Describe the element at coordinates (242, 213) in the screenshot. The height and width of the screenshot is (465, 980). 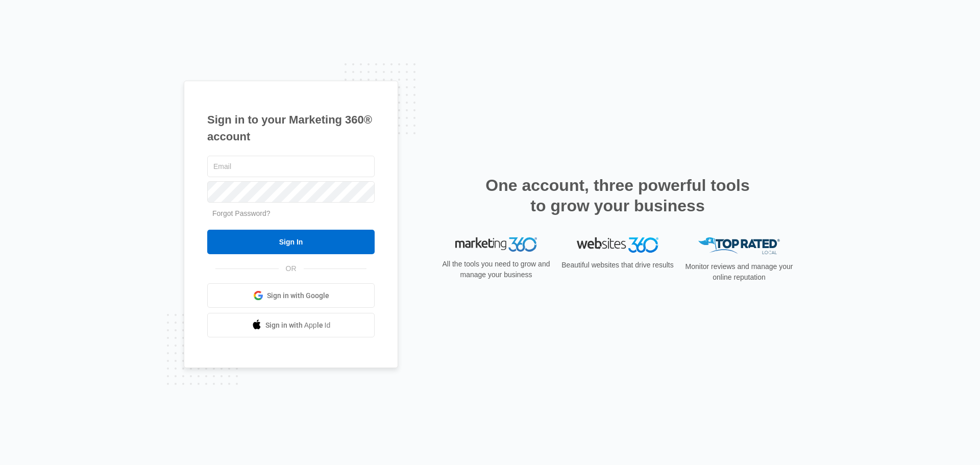
I see `a: Forgot Password?` at that location.